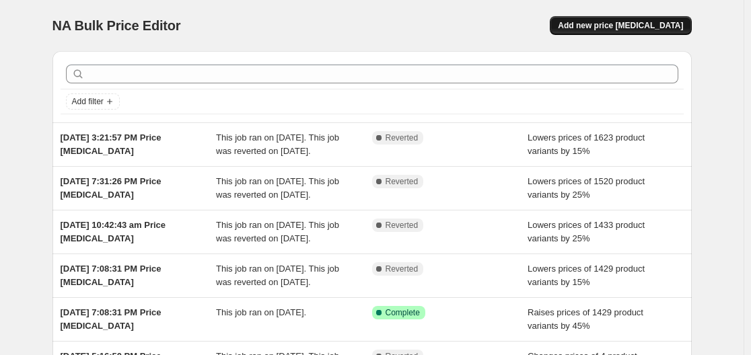 The height and width of the screenshot is (355, 751). Describe the element at coordinates (87, 102) in the screenshot. I see `span: Add filter` at that location.